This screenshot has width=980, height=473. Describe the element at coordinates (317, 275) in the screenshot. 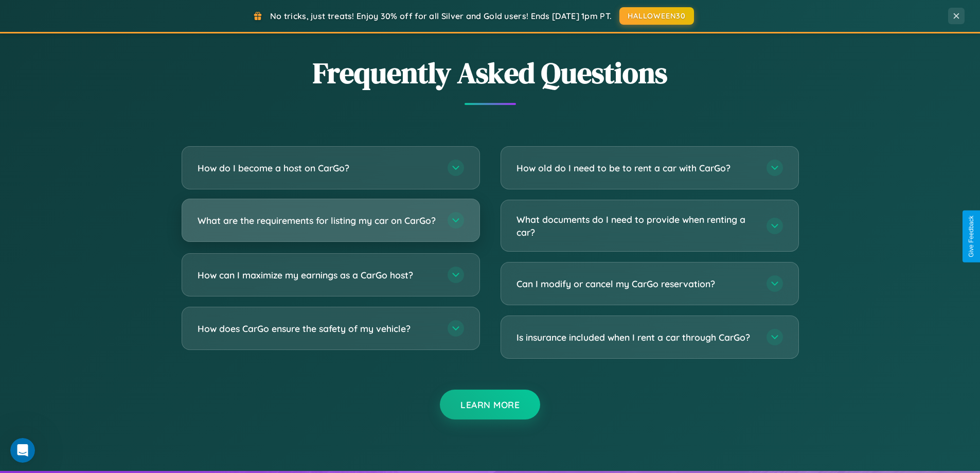

I see `h3: How can I maximize my earnings as a CarGo host?` at that location.